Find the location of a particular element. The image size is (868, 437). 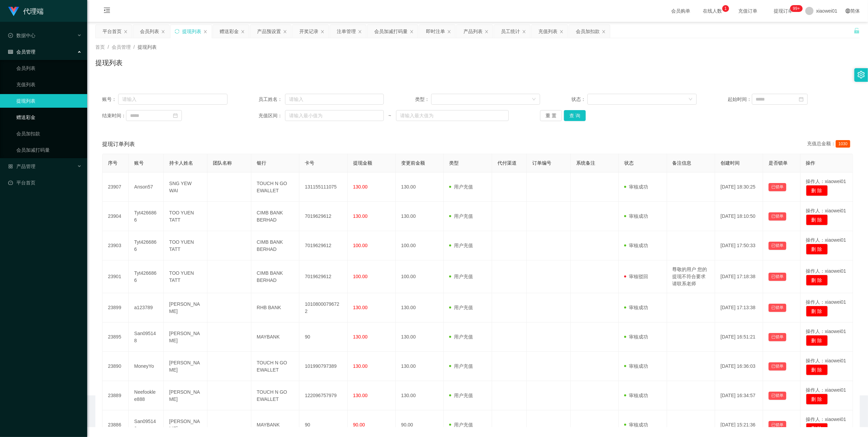

h1: 代理端 is located at coordinates (34, 11).